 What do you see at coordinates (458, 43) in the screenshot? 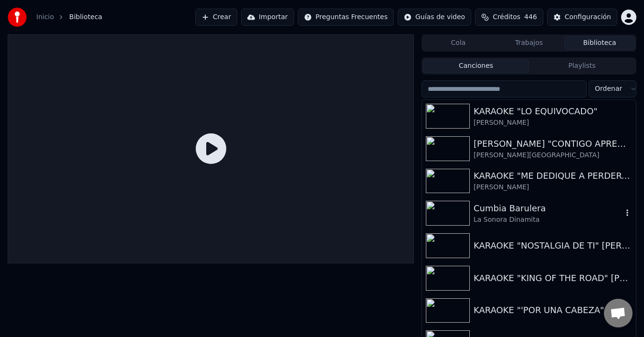
I see `button: Cola` at bounding box center [458, 43].